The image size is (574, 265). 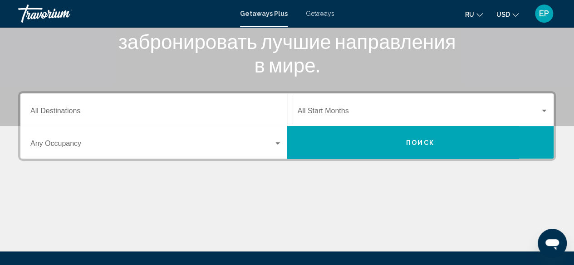 What do you see at coordinates (287, 41) in the screenshot?
I see `h1: Поможем вам найти и забронировать лучшие направления в мире.` at bounding box center [287, 41].